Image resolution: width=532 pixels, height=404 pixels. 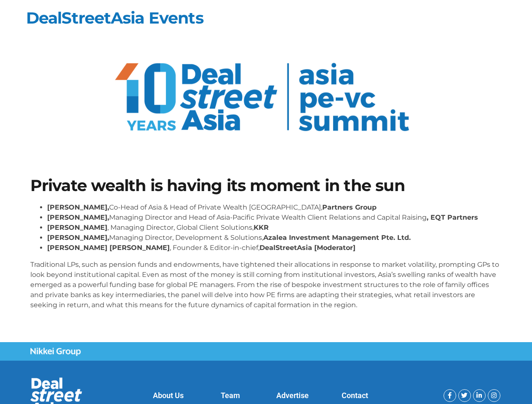 What do you see at coordinates (307, 247) in the screenshot?
I see `strong: DealStreetAsia [Moderator]` at bounding box center [307, 247].